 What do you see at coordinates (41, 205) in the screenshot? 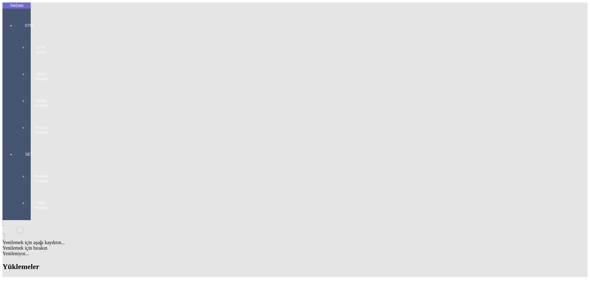
I see `span: Sabit Yönetimi` at bounding box center [41, 205].